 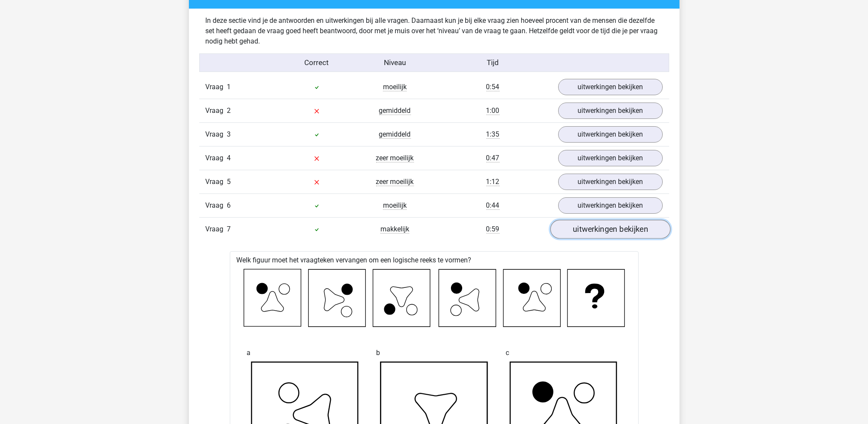 I want to click on span: 0:59, so click(x=493, y=229).